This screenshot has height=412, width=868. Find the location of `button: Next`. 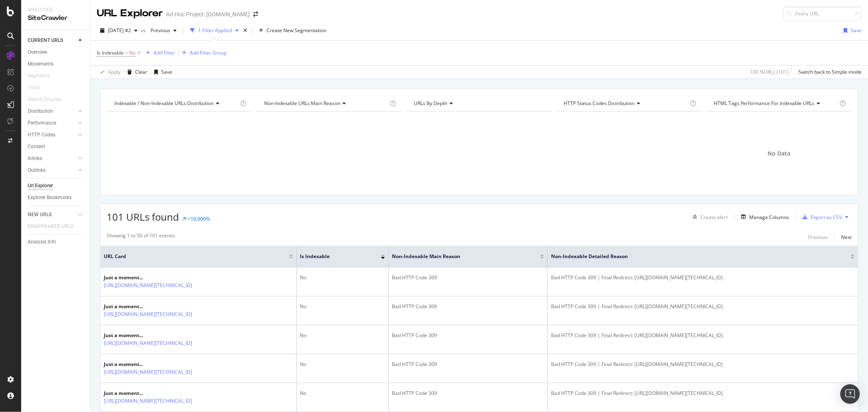

button: Next is located at coordinates (847, 237).